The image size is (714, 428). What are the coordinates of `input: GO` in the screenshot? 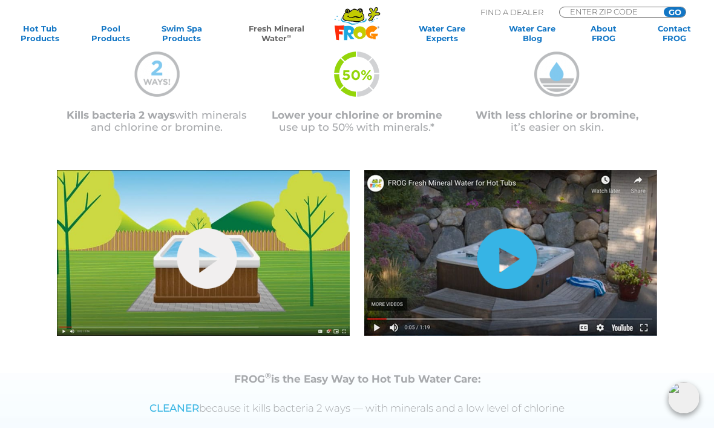 It's located at (674, 12).